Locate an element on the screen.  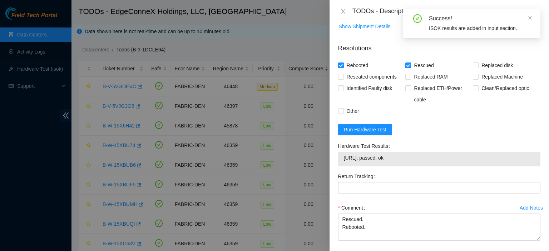
span: Replaced ETH/Power cable is located at coordinates (442, 94).